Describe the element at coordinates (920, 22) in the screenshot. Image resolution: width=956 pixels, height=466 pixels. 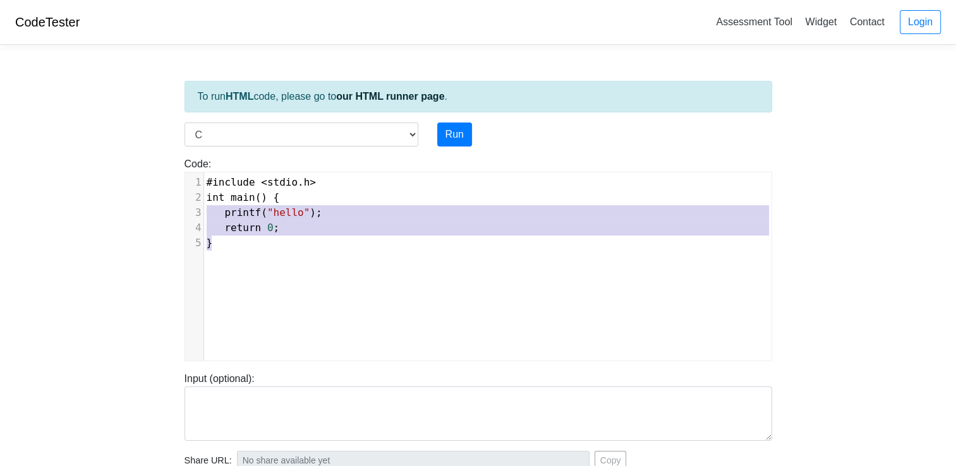
I see `a: Login` at that location.